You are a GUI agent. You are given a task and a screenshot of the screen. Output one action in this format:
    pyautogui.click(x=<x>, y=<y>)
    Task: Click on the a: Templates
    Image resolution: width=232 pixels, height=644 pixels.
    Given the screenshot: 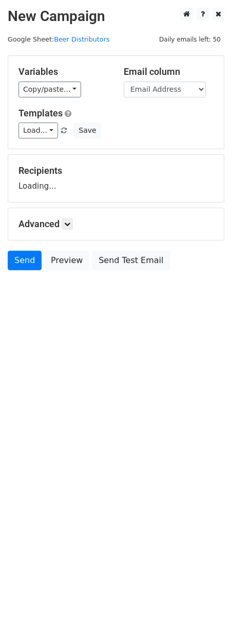 What is the action you would take?
    pyautogui.click(x=40, y=113)
    